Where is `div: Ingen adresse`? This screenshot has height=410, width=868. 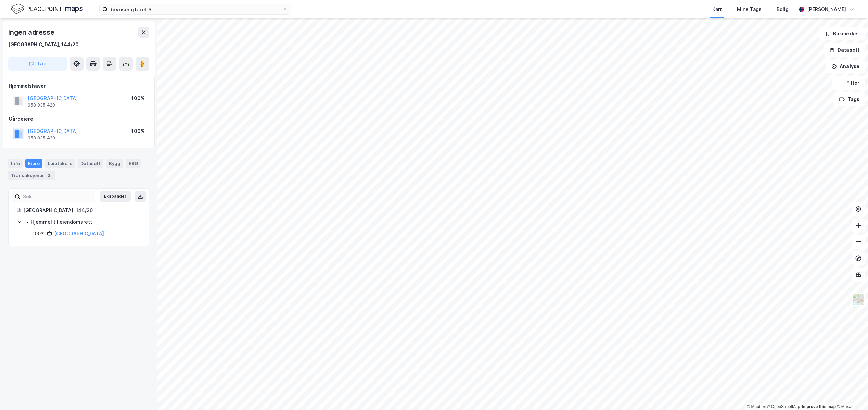 div: Ingen adresse is located at coordinates (32, 33).